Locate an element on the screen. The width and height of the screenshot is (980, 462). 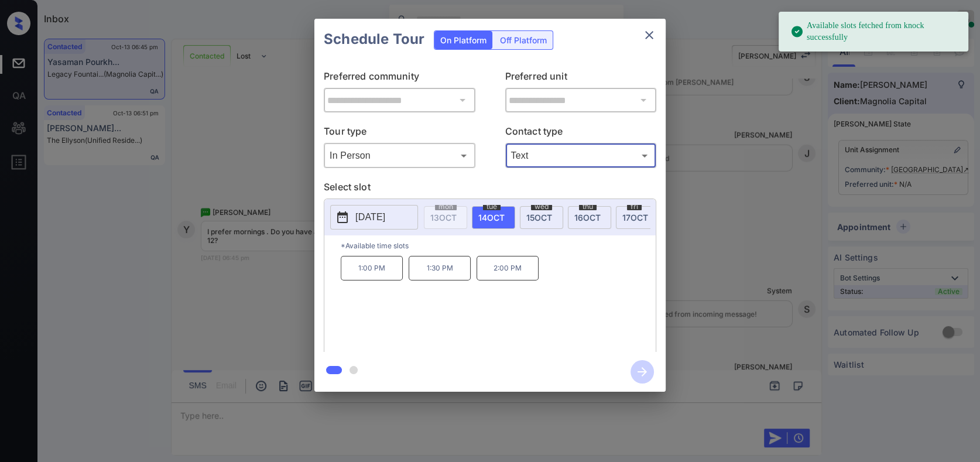
span: 17 OCT is located at coordinates (635, 217).